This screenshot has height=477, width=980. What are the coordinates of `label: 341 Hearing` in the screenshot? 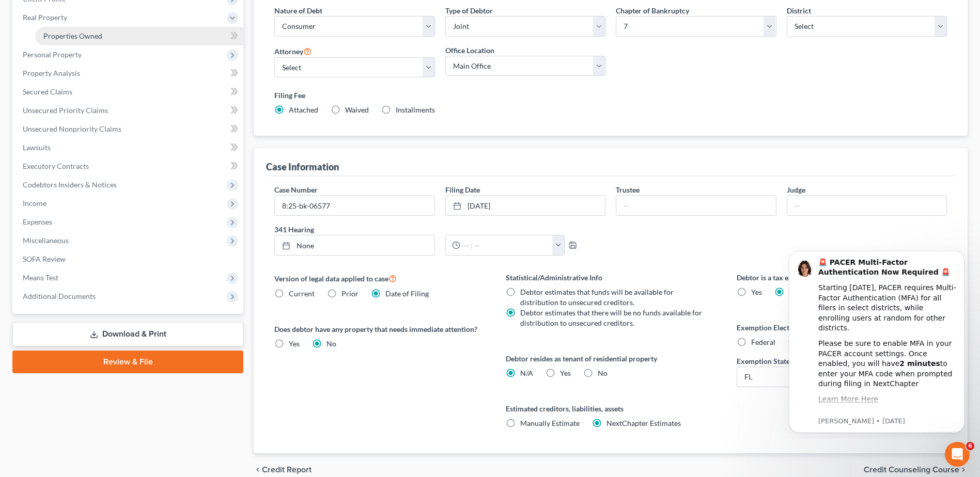 It's located at (440, 230).